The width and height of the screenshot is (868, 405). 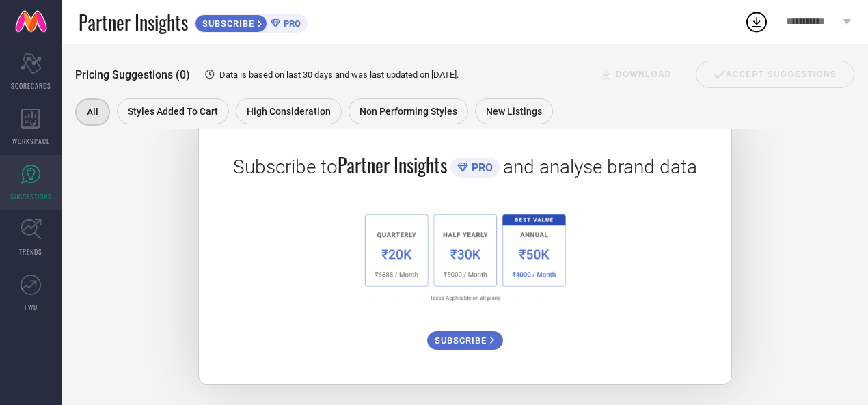 What do you see at coordinates (774, 75) in the screenshot?
I see `div: Accept Suggestions` at bounding box center [774, 75].